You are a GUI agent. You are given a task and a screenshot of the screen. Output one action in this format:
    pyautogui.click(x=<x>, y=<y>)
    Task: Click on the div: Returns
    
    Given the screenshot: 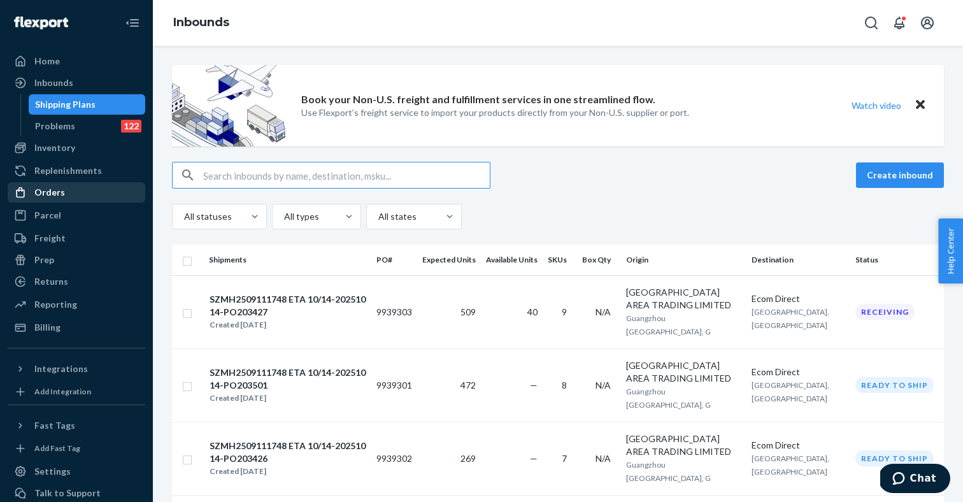 What is the action you would take?
    pyautogui.click(x=51, y=281)
    